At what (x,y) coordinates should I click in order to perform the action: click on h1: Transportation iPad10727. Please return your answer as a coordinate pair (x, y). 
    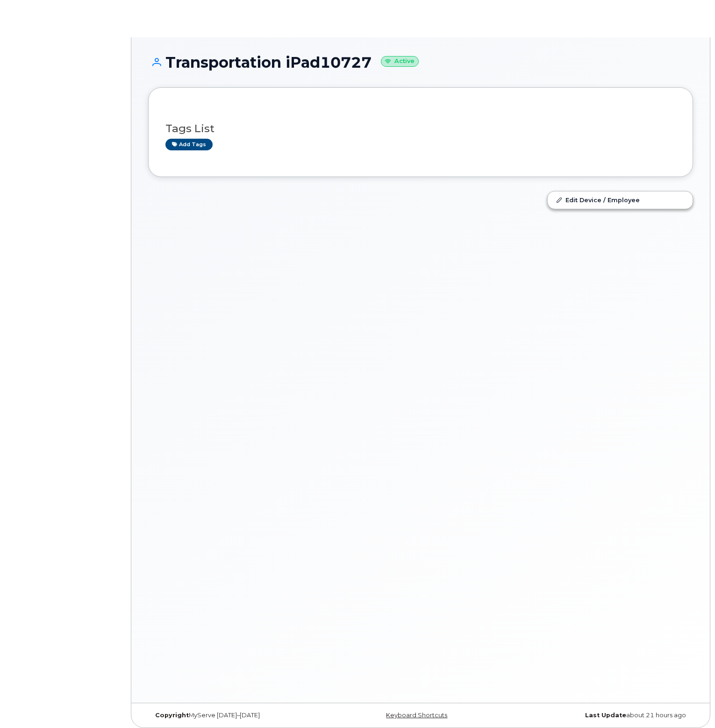
    Looking at the image, I should click on (421, 62).